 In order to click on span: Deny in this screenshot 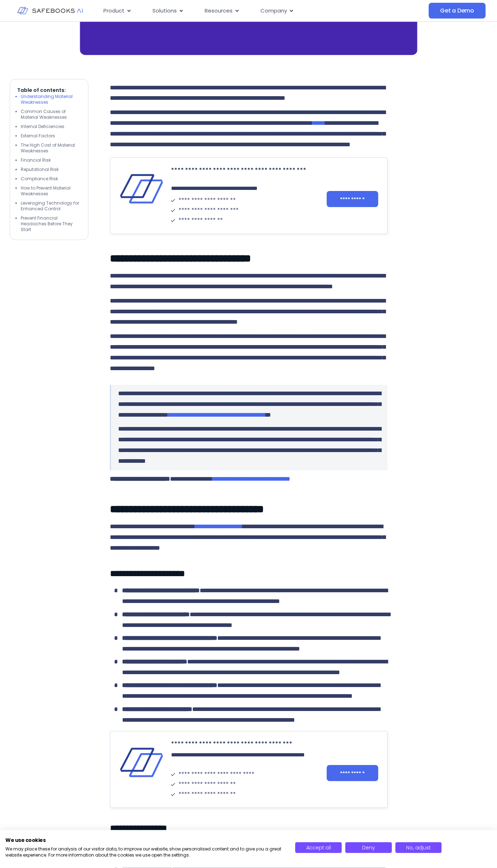, I will do `click(368, 848)`.